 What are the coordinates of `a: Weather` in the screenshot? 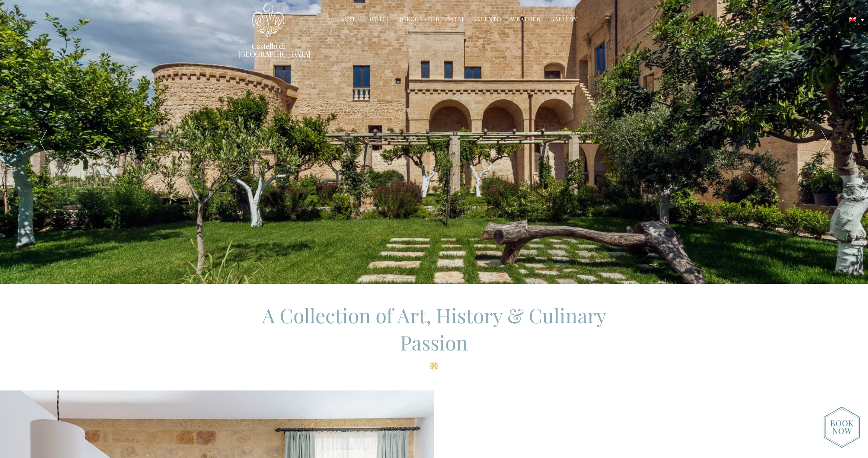 It's located at (525, 19).